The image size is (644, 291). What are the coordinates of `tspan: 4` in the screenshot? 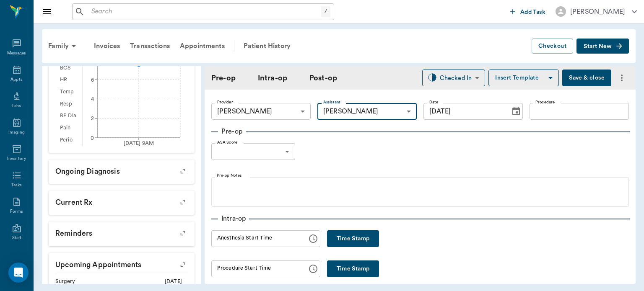 It's located at (92, 99).